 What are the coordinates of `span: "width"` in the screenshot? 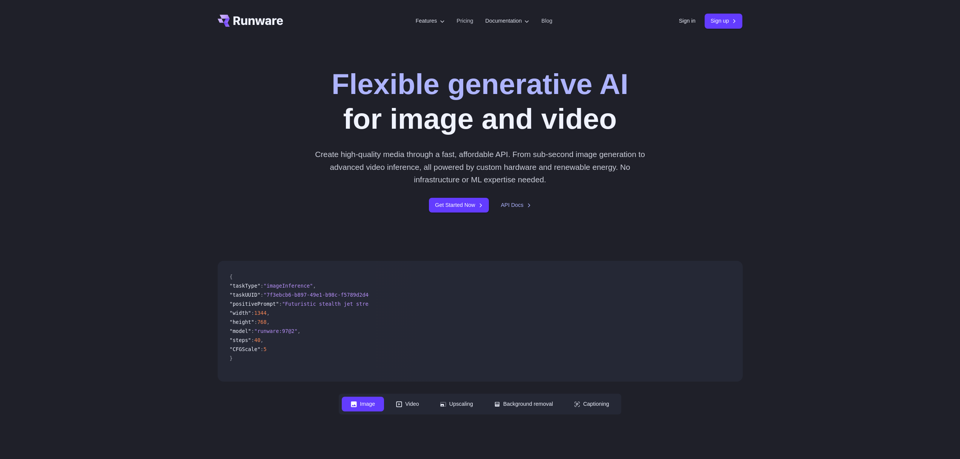 It's located at (240, 313).